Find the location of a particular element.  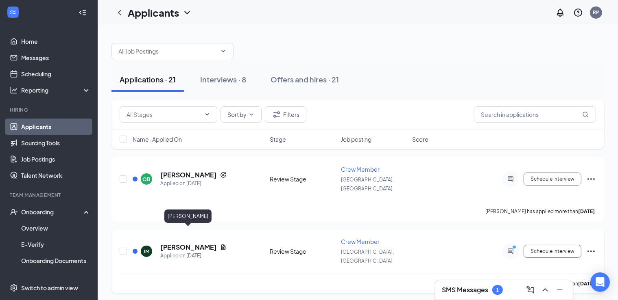

span: Job posting is located at coordinates (356, 139).